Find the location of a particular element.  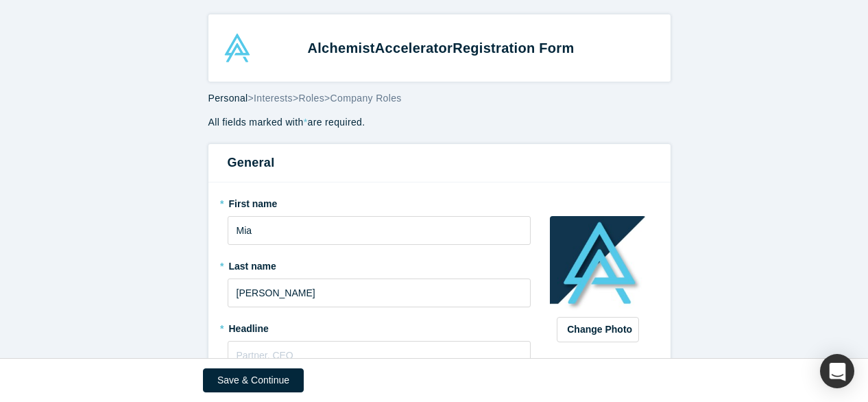

label: First name is located at coordinates (379, 202).